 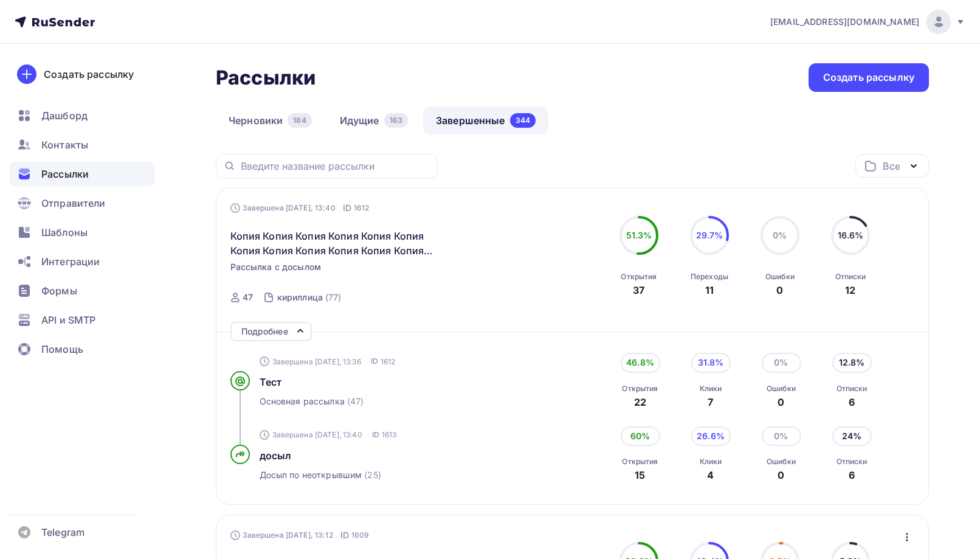 What do you see at coordinates (710, 234) in the screenshot?
I see `span: 29.7%` at bounding box center [710, 234].